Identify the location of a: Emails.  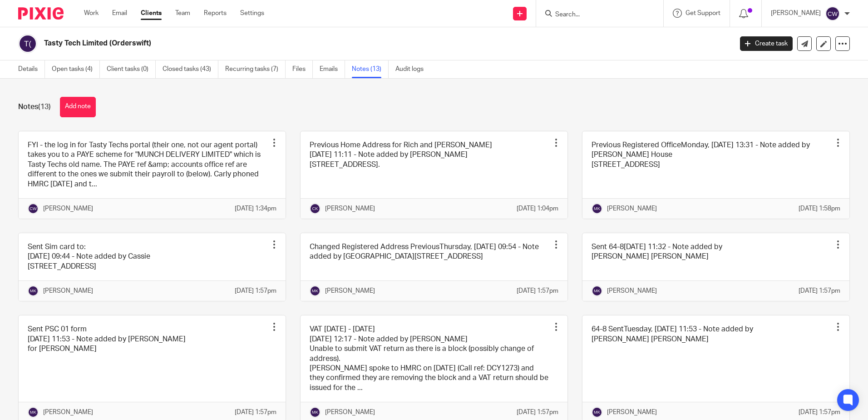
(332, 69).